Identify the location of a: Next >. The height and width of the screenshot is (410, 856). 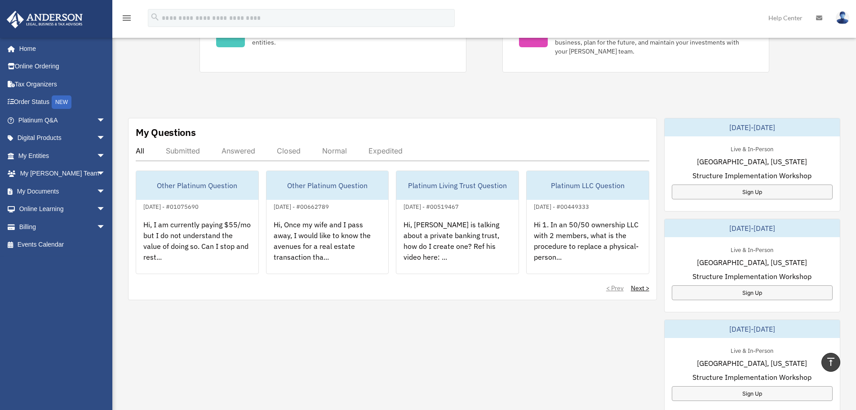
(640, 288).